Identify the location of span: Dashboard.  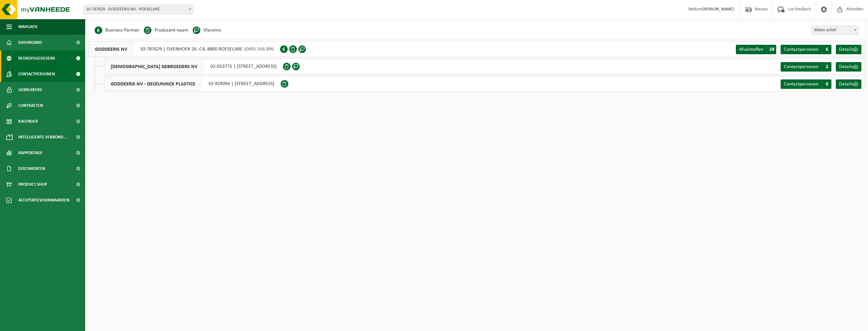
(30, 43).